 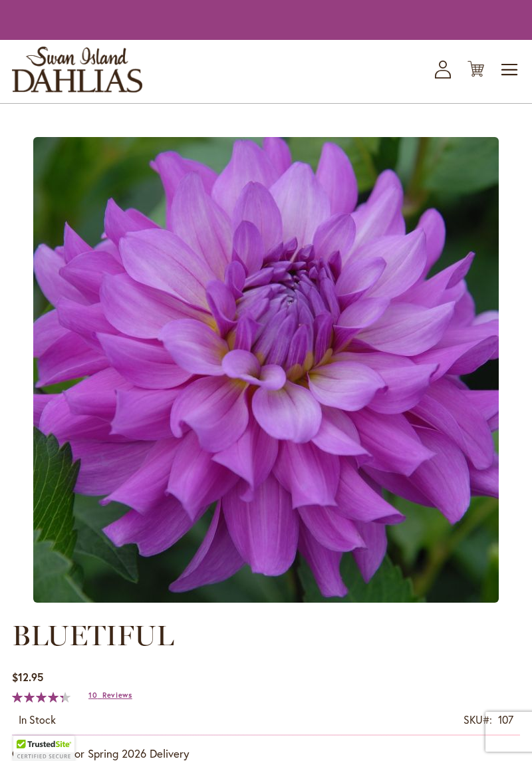 What do you see at coordinates (38, 720) in the screenshot?
I see `div: Availability` at bounding box center [38, 720].